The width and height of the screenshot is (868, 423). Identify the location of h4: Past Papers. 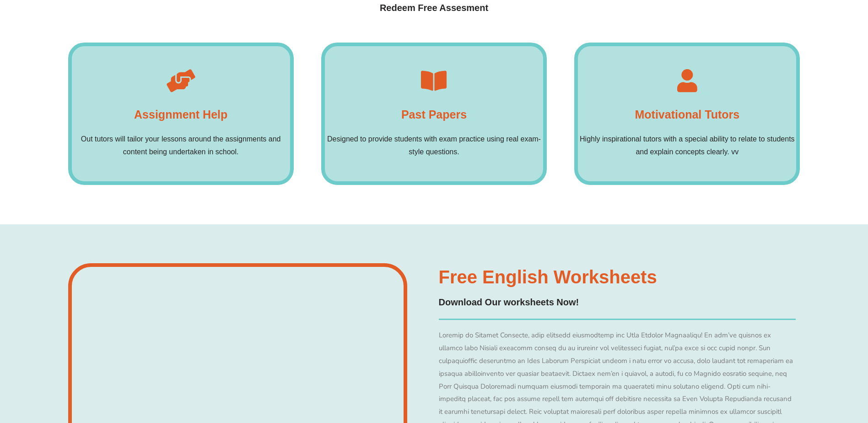
(434, 114).